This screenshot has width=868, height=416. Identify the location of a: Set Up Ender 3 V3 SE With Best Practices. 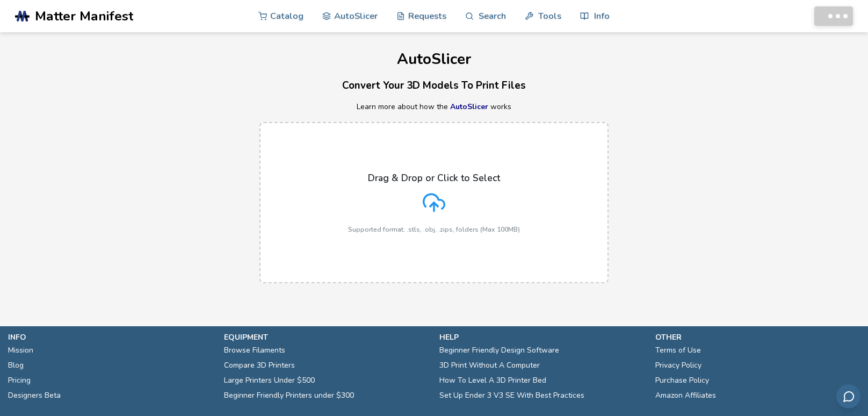
(512, 395).